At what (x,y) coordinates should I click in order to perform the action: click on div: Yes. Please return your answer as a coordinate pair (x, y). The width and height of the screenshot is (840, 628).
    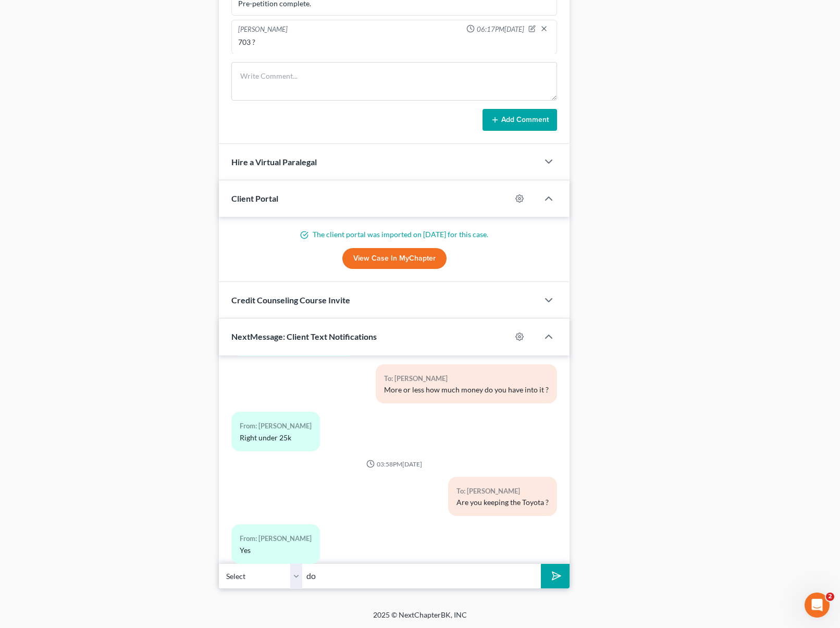
    Looking at the image, I should click on (276, 550).